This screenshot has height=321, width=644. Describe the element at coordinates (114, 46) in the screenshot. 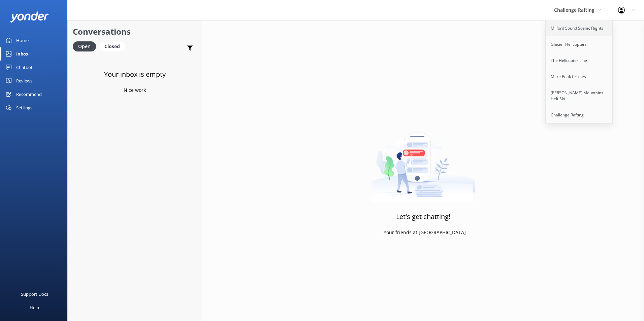

I see `a: Closed` at that location.